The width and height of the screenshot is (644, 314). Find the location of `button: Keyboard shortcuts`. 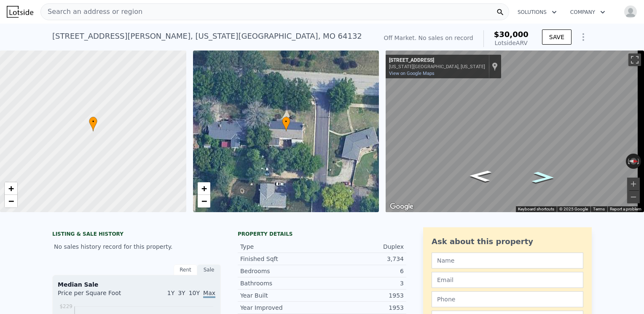

button: Keyboard shortcuts is located at coordinates (536, 209).